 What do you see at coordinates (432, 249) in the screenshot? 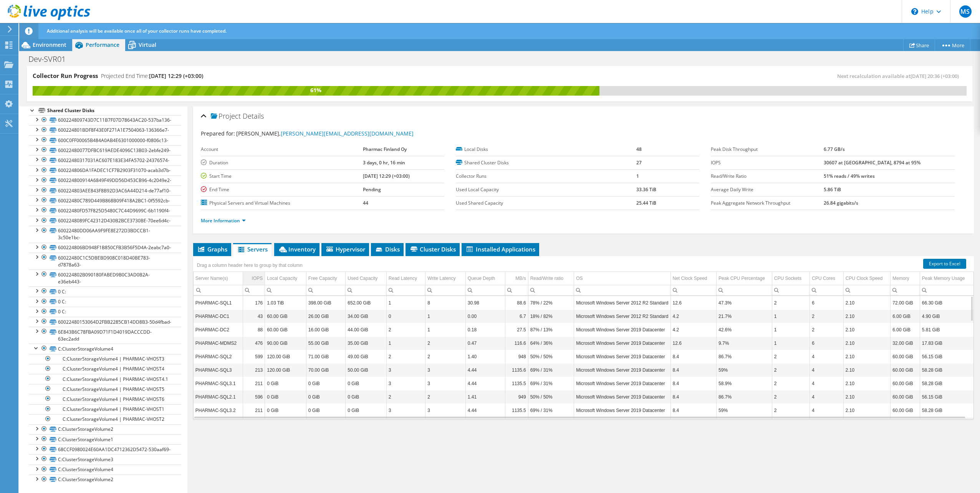
I see `span: Cluster Disks` at bounding box center [432, 249].